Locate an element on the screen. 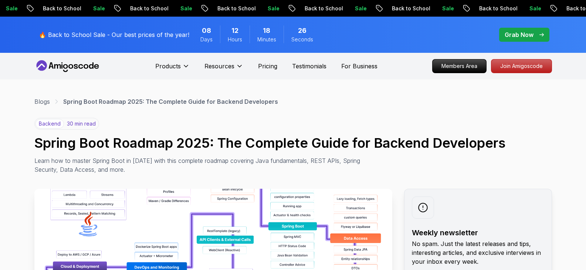  p: Pricing is located at coordinates (268, 66).